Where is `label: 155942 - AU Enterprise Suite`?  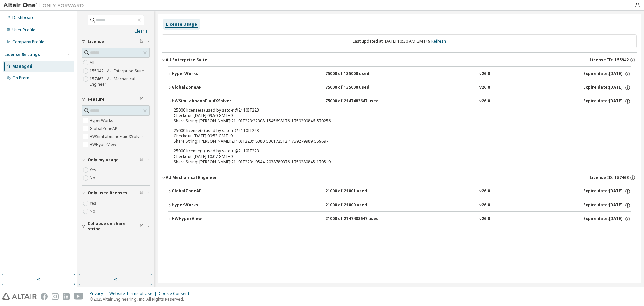
label: 155942 - AU Enterprise Suite is located at coordinates (118, 71).